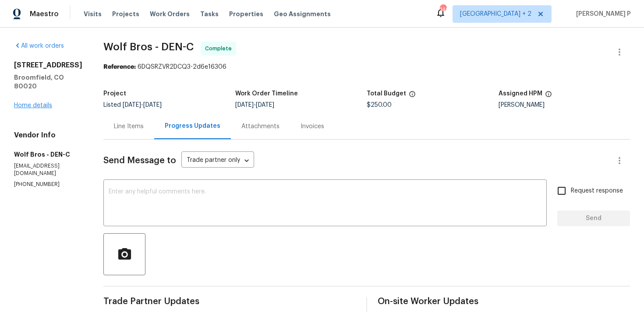 This screenshot has width=644, height=312. Describe the element at coordinates (132, 105) in the screenshot. I see `span: Listed` at that location.